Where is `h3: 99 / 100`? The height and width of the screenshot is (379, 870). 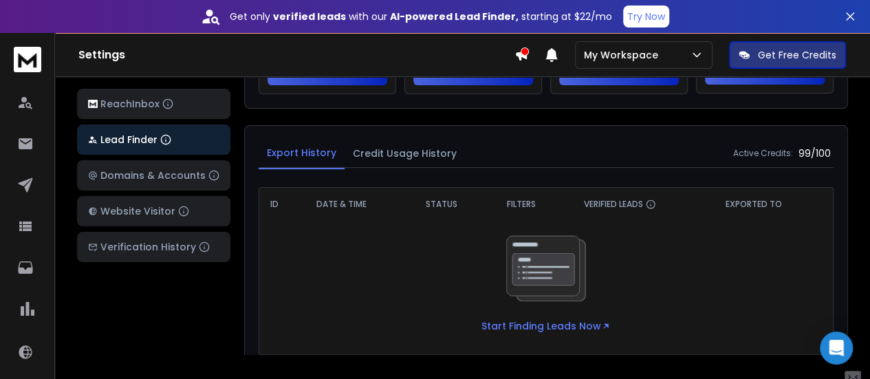 h3: 99 / 100 is located at coordinates (816, 153).